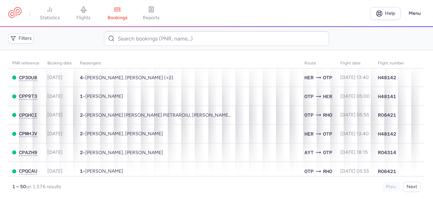  I want to click on a: Help, so click(385, 14).